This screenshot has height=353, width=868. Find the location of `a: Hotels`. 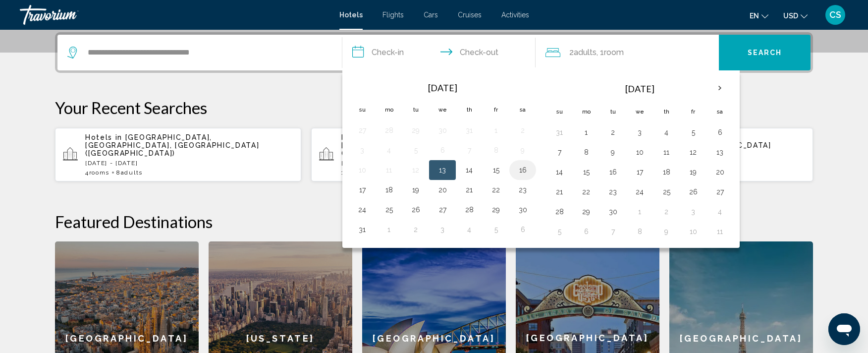

a: Hotels is located at coordinates (351, 15).